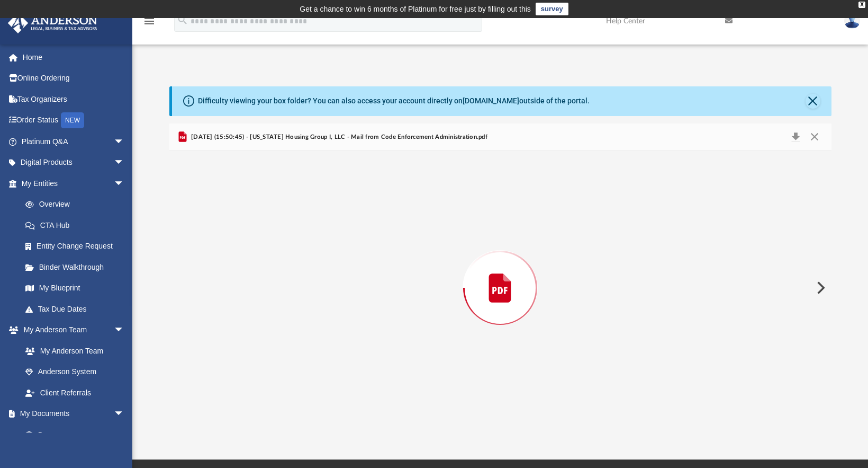  What do you see at coordinates (75, 288) in the screenshot?
I see `a: My Blueprint` at bounding box center [75, 288].